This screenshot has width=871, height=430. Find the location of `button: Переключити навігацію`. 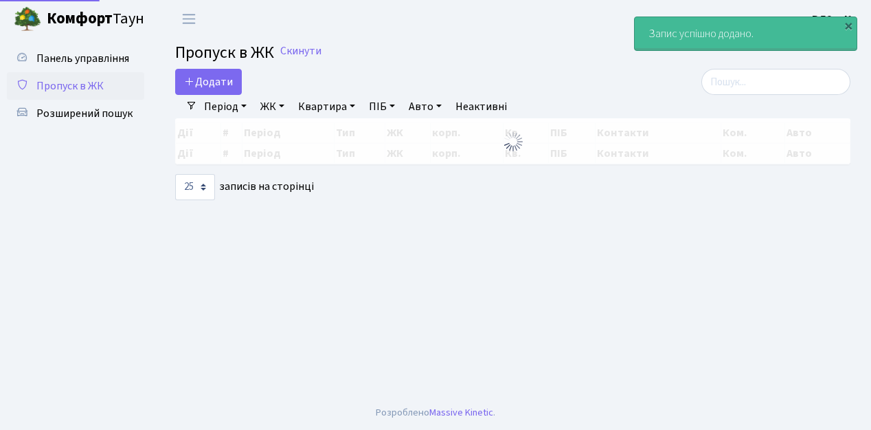

button: Переключити навігацію is located at coordinates (189, 19).